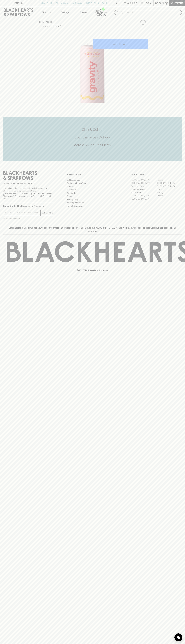  What do you see at coordinates (93, 180) in the screenshot?
I see `a: Bottle Drop FAQ's` at bounding box center [93, 180].